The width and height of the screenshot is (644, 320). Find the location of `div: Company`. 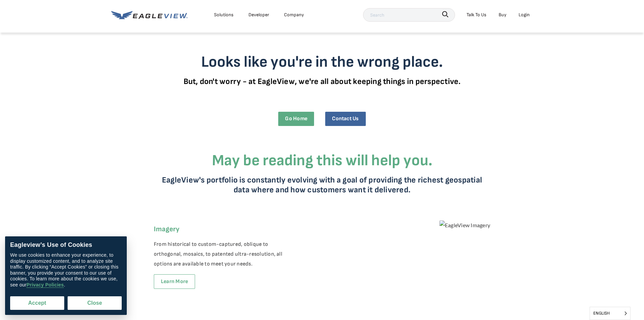

div: Company is located at coordinates (294, 14).